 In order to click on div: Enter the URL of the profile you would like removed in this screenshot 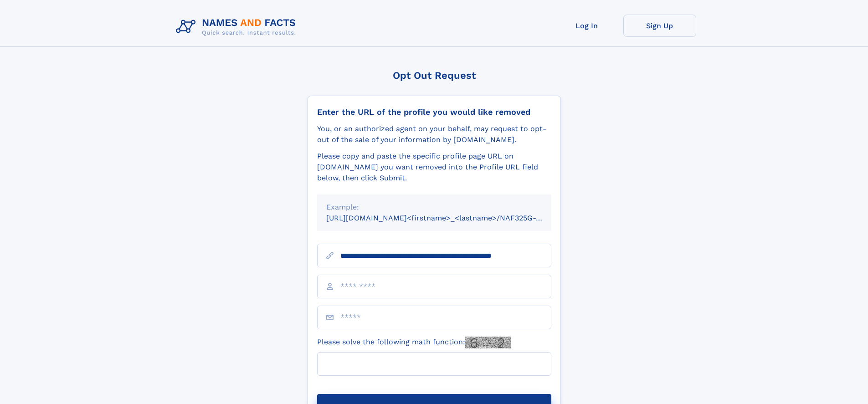, I will do `click(434, 112)`.